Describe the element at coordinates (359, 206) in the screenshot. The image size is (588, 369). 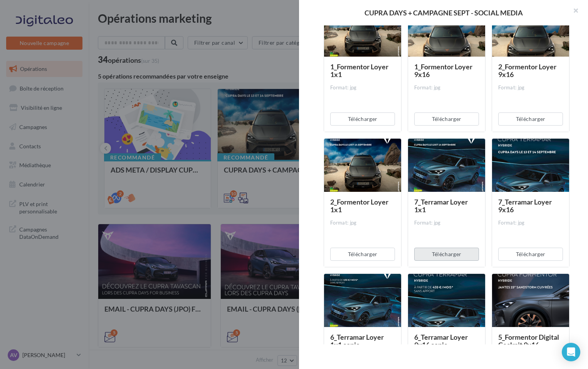
I see `span: 2_Formentor Loyer 1x1` at that location.